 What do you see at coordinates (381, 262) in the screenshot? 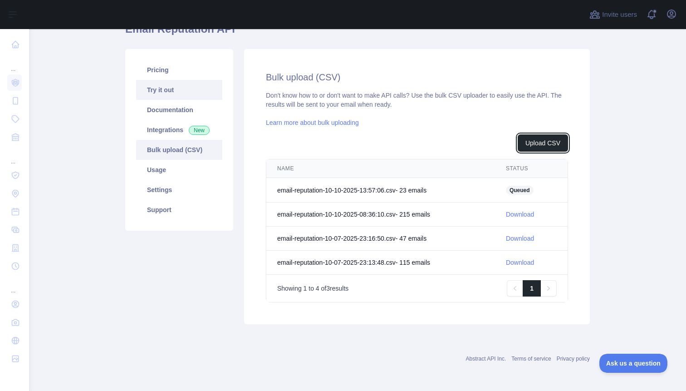
I see `td: email-reputation-10-07-2025-23:13:48.csv - 115 email s` at bounding box center [381, 262].